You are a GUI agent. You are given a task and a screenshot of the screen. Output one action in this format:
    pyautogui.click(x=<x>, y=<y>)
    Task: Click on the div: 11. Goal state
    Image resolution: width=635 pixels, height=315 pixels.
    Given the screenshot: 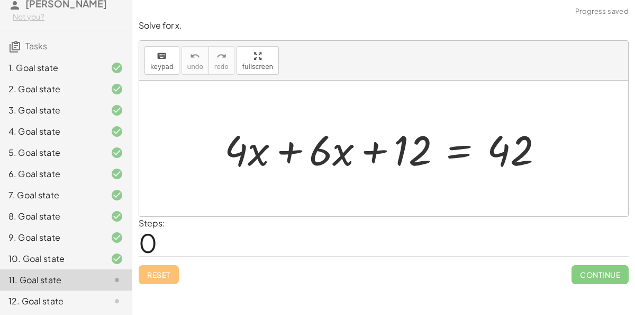 What is the action you would take?
    pyautogui.click(x=51, y=280)
    